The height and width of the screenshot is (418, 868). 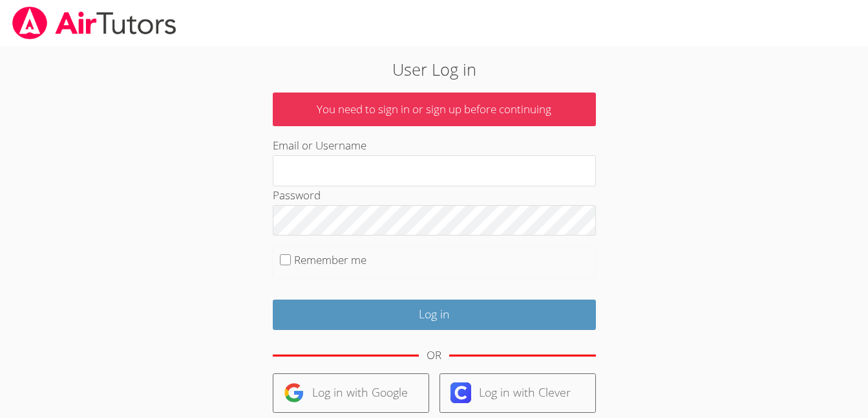 What do you see at coordinates (319, 145) in the screenshot?
I see `label: Email or Username` at bounding box center [319, 145].